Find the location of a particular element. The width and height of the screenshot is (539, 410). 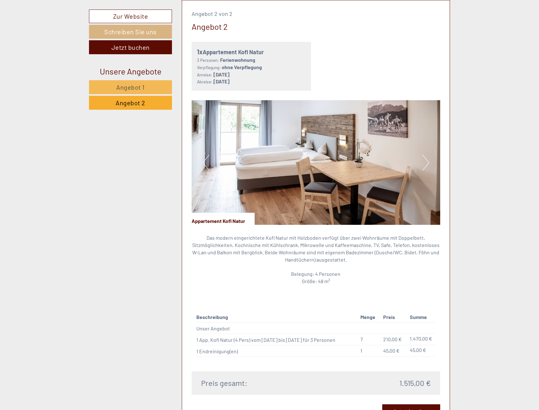

button: Previous is located at coordinates (206, 163).